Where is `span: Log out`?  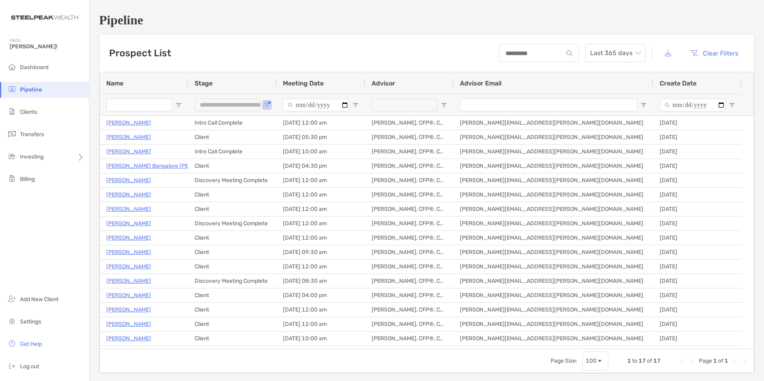 span: Log out is located at coordinates (30, 366).